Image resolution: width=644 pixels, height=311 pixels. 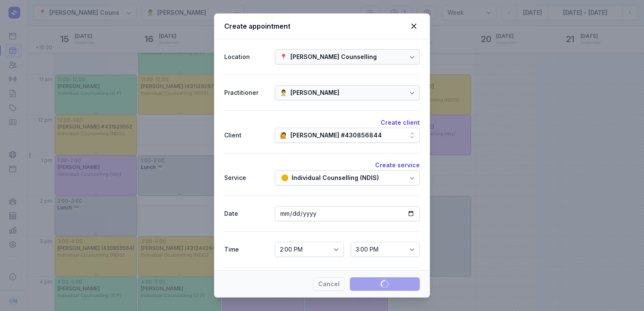 I want to click on div: Practitioner, so click(x=246, y=93).